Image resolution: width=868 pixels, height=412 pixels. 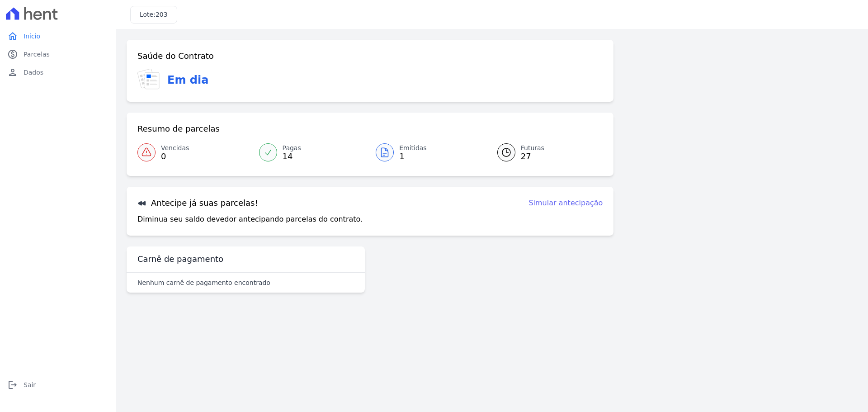 I want to click on h3: Carnê de pagamento, so click(x=181, y=259).